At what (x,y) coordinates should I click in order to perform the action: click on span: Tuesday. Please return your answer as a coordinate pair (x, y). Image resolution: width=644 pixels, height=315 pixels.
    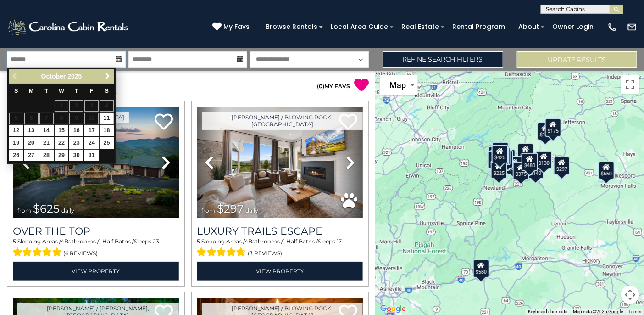
    Looking at the image, I should click on (46, 91).